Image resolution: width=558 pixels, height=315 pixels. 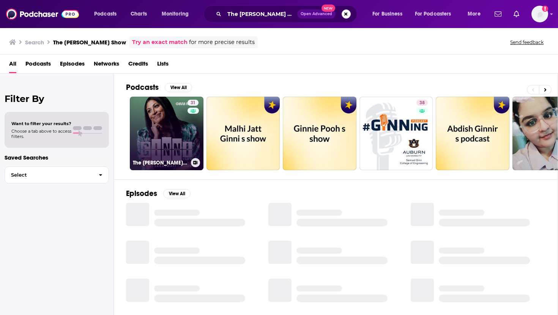 I want to click on button: Select, so click(x=57, y=175).